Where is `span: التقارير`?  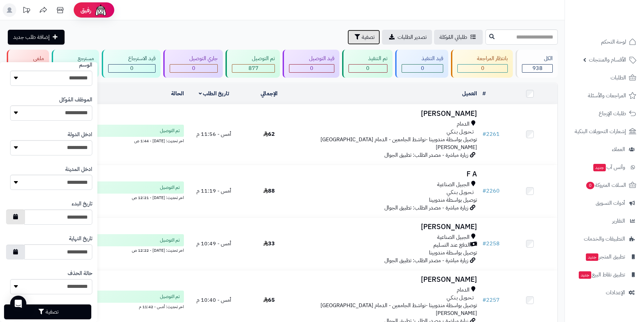 span: التقارير is located at coordinates (618, 221).